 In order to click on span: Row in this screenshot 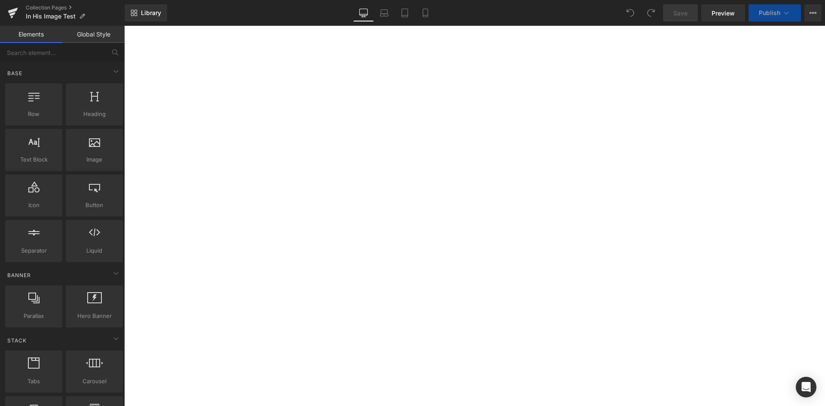, I will do `click(34, 114)`.